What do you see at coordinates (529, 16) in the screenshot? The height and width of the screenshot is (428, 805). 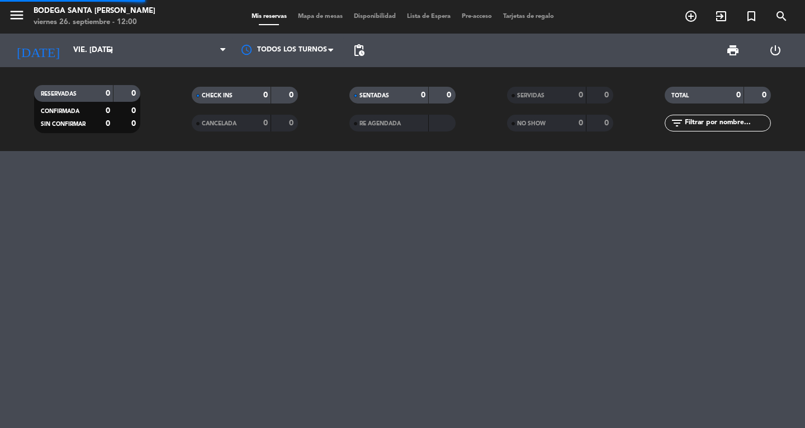 I see `span: Tarjetas de regalo` at bounding box center [529, 16].